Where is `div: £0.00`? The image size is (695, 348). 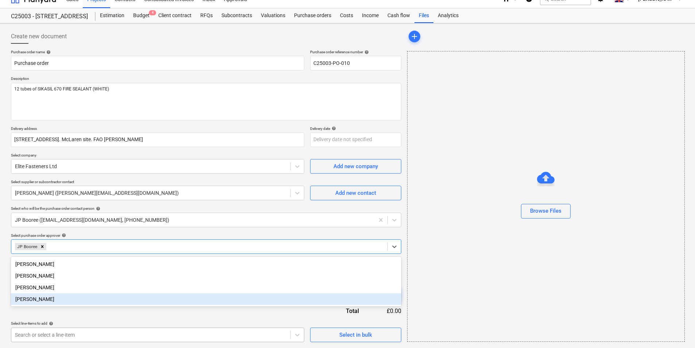 div: £0.00 is located at coordinates (386, 311).